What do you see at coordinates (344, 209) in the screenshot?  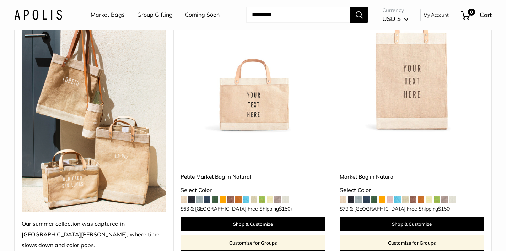 I see `span: $79` at bounding box center [344, 209].